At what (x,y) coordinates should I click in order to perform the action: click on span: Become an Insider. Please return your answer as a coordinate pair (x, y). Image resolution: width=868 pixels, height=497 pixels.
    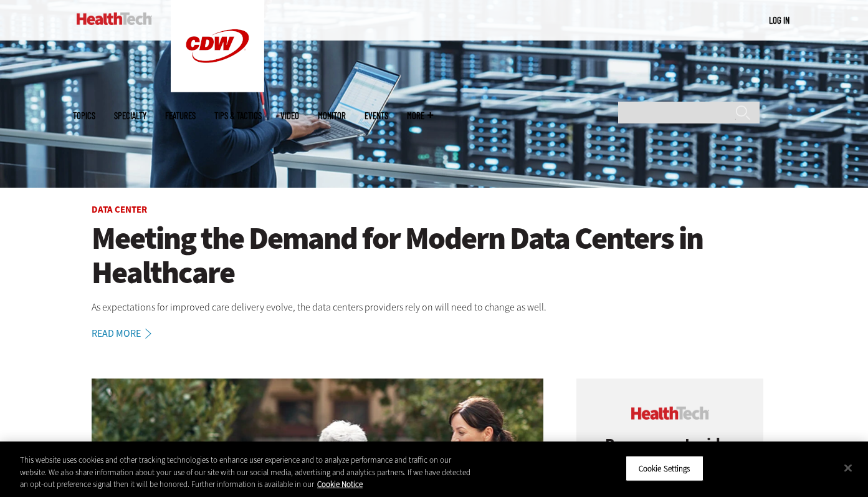
    Looking at the image, I should click on (670, 444).